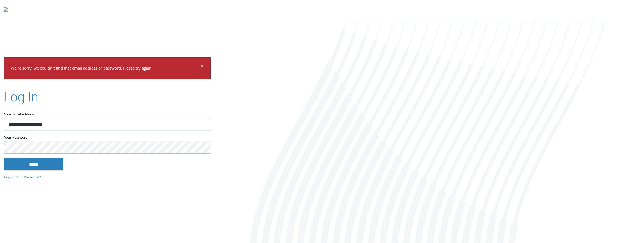 This screenshot has width=644, height=243. I want to click on p: We're sorry, we couldn't find that email address or password. Please try again., so click(105, 69).